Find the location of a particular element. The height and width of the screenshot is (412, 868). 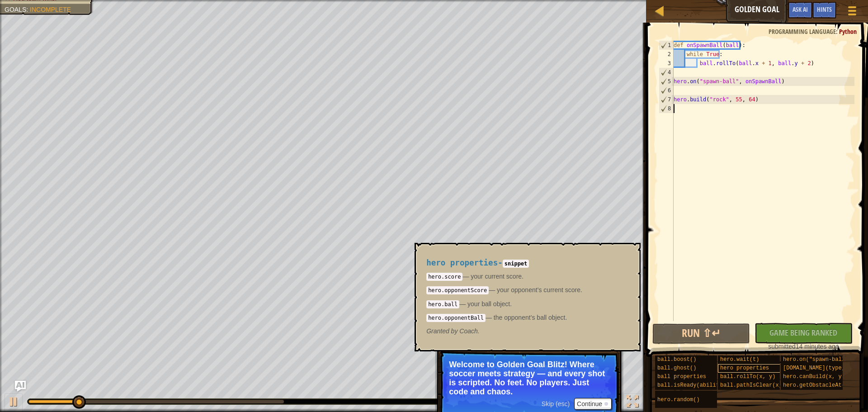

code: hero.opponentScore is located at coordinates (458, 290).